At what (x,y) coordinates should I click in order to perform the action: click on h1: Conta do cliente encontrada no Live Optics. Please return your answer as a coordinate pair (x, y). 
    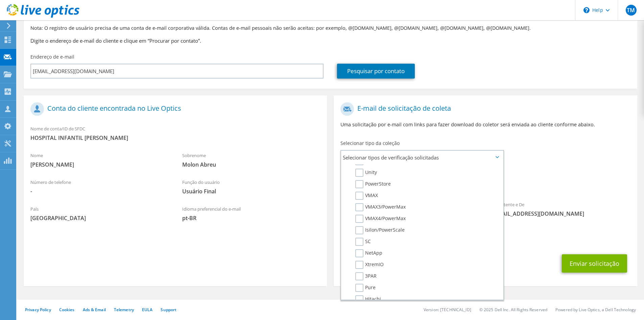
    Looking at the image, I should click on (173, 109).